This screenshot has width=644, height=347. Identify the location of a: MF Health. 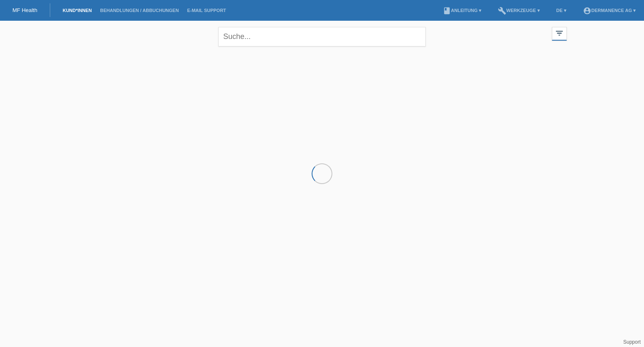
(25, 10).